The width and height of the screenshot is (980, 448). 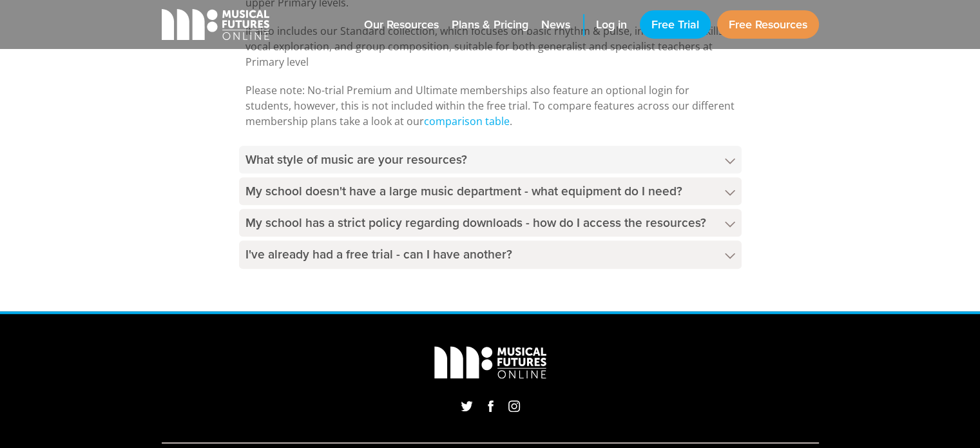 I want to click on a: Free Resources, so click(x=768, y=24).